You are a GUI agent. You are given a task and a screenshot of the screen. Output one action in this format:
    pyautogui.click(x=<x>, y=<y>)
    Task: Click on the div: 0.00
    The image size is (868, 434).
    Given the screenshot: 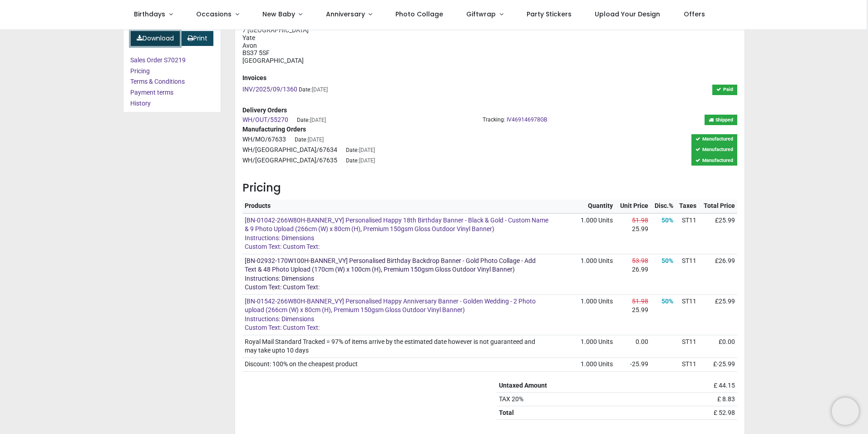 What is the action you would take?
    pyautogui.click(x=633, y=342)
    